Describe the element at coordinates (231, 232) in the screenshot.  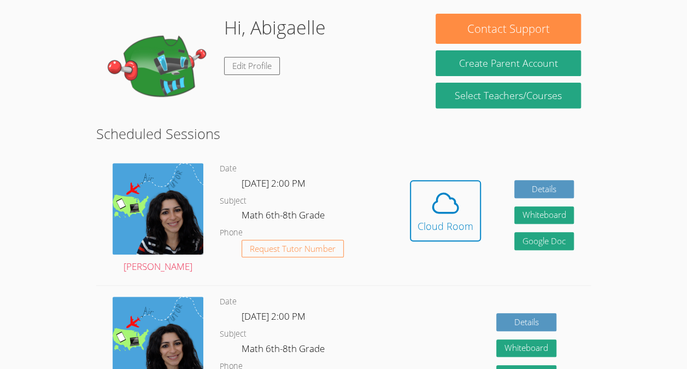
I see `dt: Phone` at that location.